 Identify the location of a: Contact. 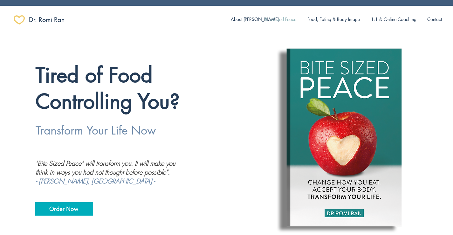
(434, 19).